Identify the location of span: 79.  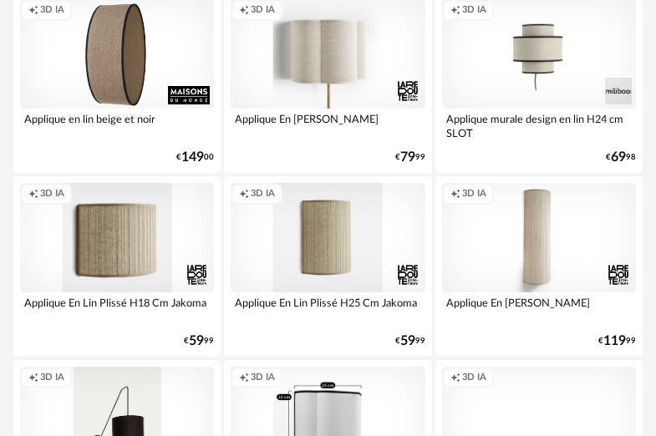
(408, 157).